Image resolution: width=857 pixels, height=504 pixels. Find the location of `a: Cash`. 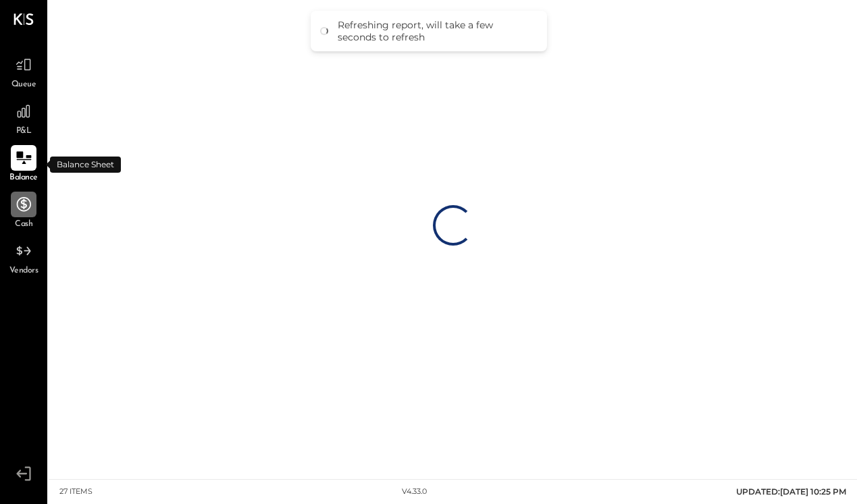

a: Cash is located at coordinates (23, 211).